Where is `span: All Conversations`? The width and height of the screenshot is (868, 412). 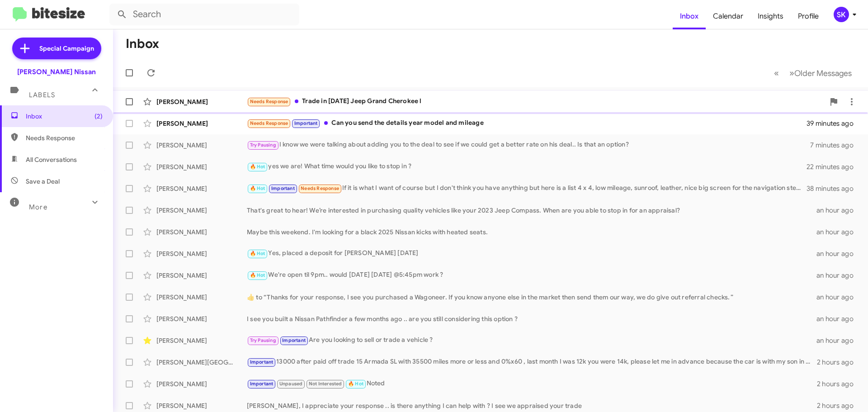 span: All Conversations is located at coordinates (51, 160).